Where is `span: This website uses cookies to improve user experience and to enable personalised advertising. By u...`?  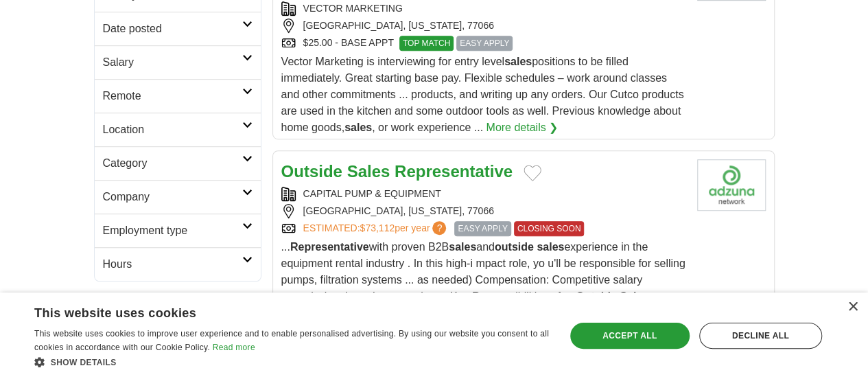
span: This website uses cookies to improve user experience and to enable personalised advertising. By u... is located at coordinates (291, 341).